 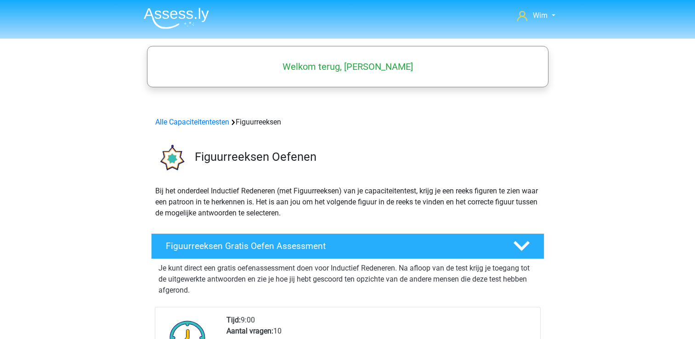 I want to click on a: Alle Capaciteitentesten, so click(x=192, y=122).